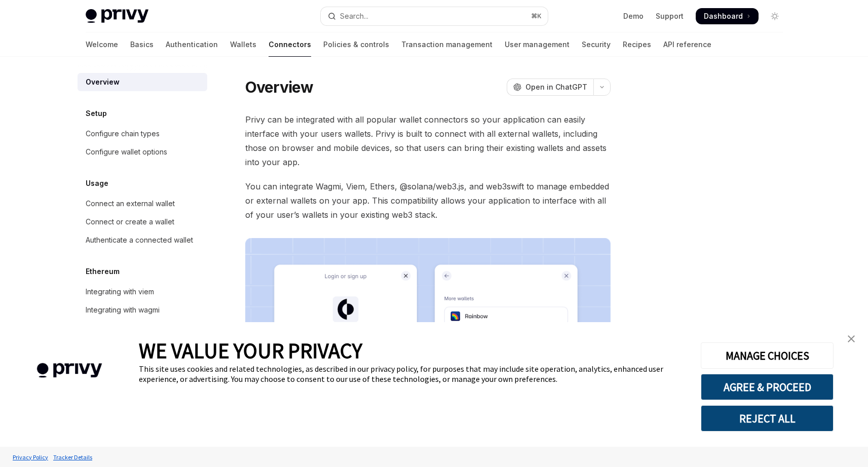 Image resolution: width=868 pixels, height=467 pixels. I want to click on a: Transaction management, so click(447, 45).